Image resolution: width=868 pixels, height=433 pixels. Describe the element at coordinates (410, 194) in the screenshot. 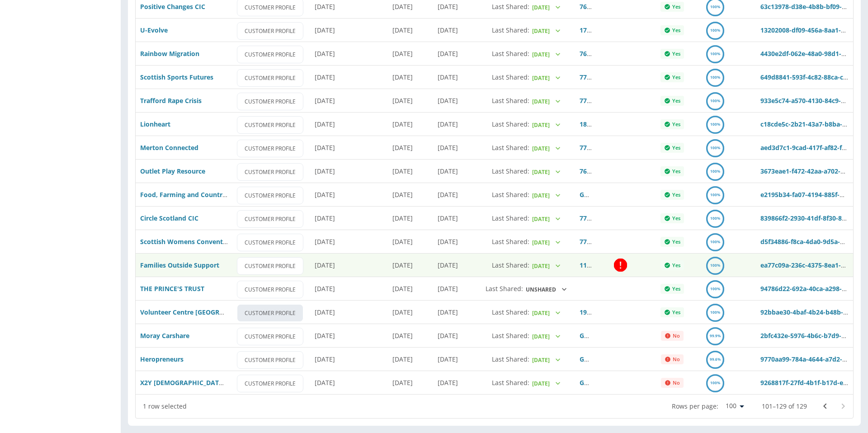

I see `div: 30 Jun 2025` at that location.